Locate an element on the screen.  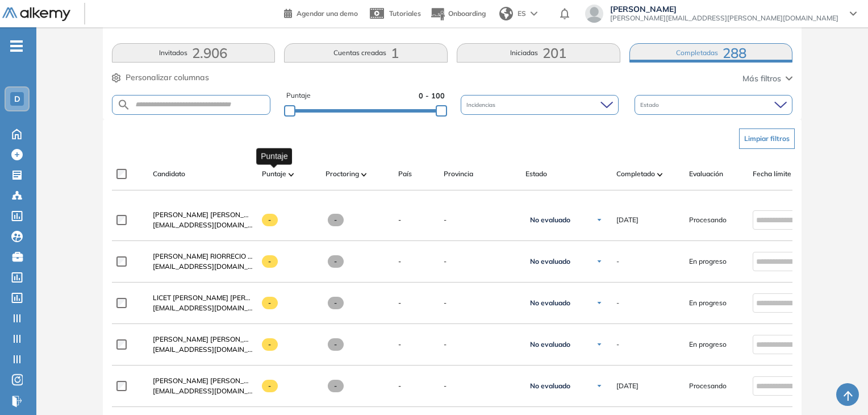
button: Limpiar filtros is located at coordinates (767, 139).